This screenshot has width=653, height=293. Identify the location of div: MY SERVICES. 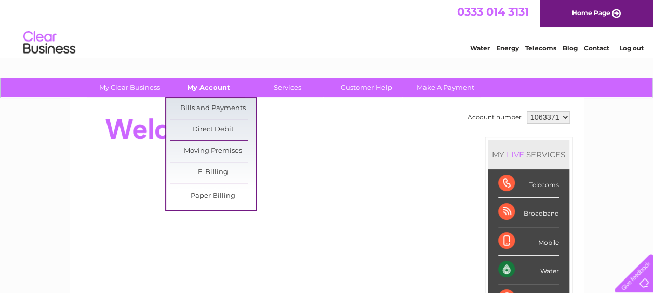
(528, 154).